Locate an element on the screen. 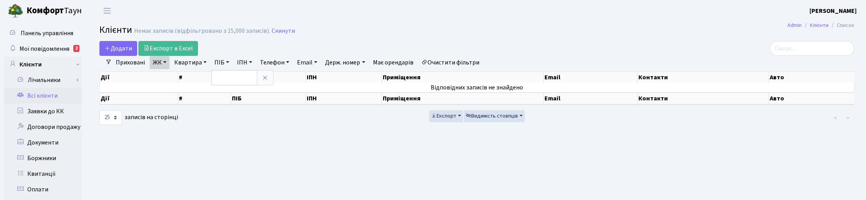  a: ІПН is located at coordinates (244, 62).